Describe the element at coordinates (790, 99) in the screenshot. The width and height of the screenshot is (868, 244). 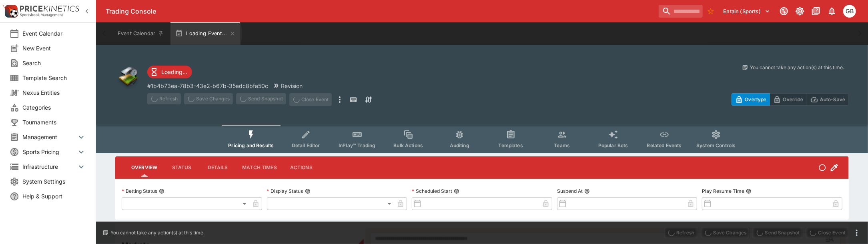
I see `div: Start From` at that location.